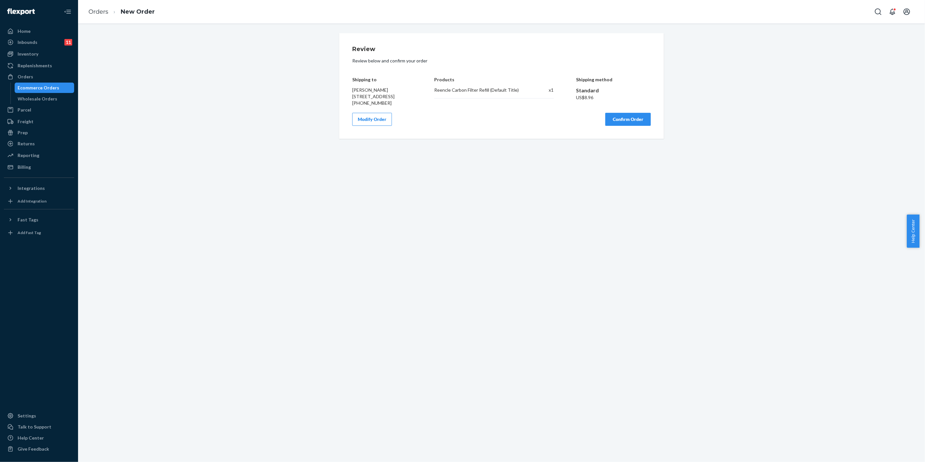  I want to click on button: Help Center, so click(913, 231).